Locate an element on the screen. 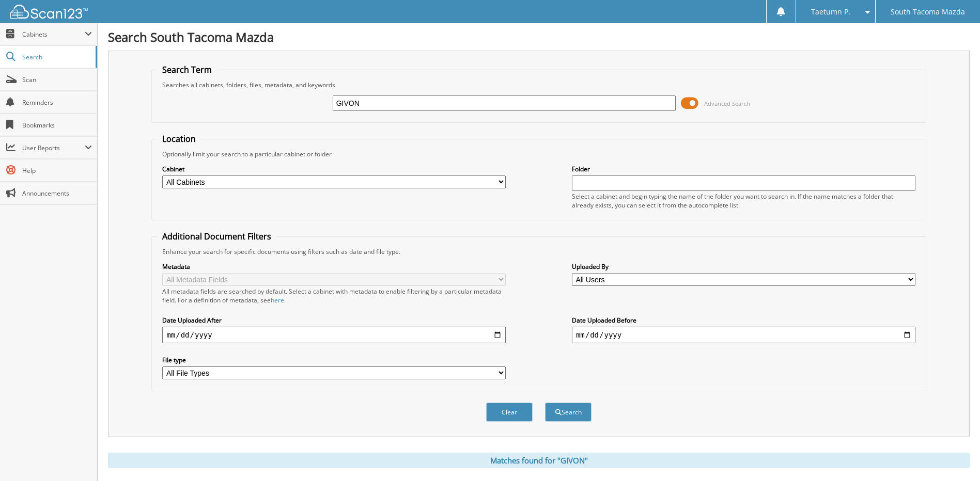 The width and height of the screenshot is (980, 481). legend: Additional Document Filters is located at coordinates (217, 236).